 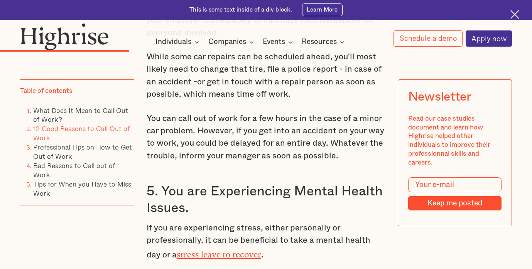 I want to click on a: 12 Good Reasons to Call Out of Work, so click(x=81, y=134).